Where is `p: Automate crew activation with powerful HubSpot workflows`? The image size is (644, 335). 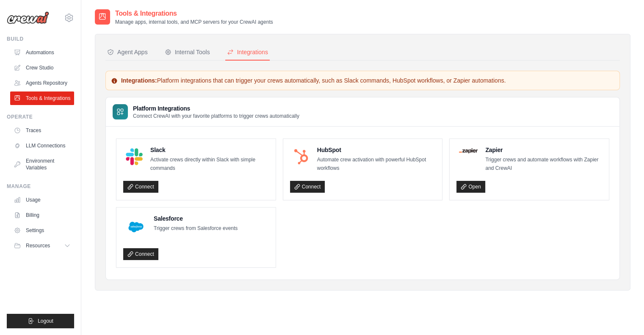 p: Automate crew activation with powerful HubSpot workflows is located at coordinates (377, 164).